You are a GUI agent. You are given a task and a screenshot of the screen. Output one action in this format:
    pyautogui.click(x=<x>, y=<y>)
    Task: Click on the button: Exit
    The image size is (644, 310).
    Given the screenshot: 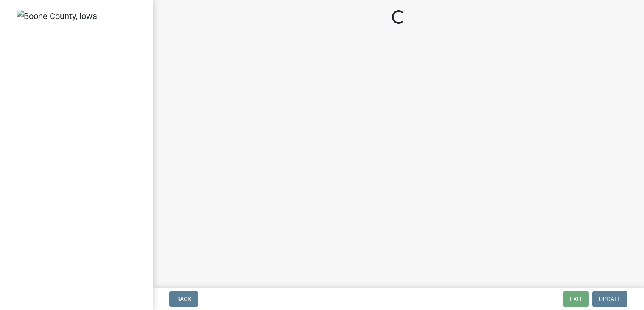 What is the action you would take?
    pyautogui.click(x=575, y=299)
    